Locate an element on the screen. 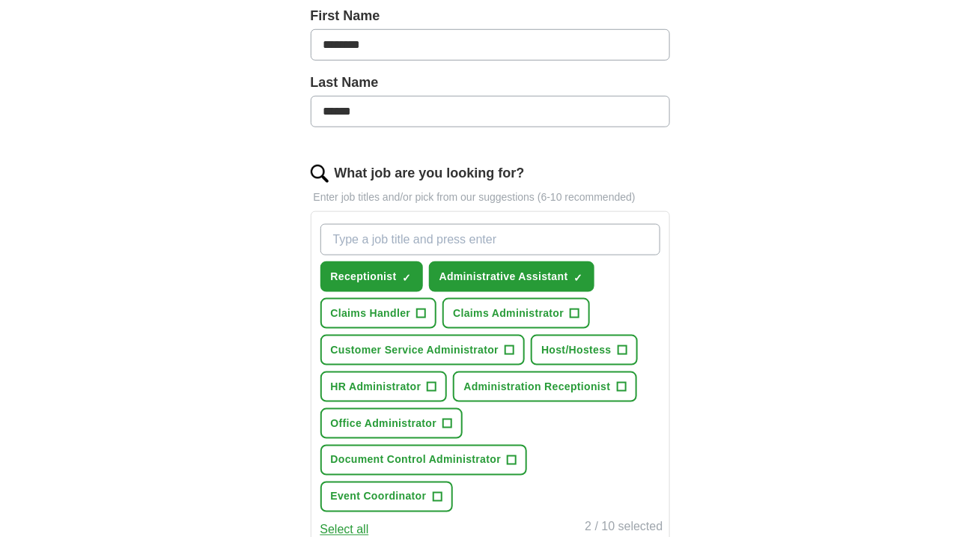 This screenshot has height=537, width=980. button: Office Administrator is located at coordinates (392, 423).